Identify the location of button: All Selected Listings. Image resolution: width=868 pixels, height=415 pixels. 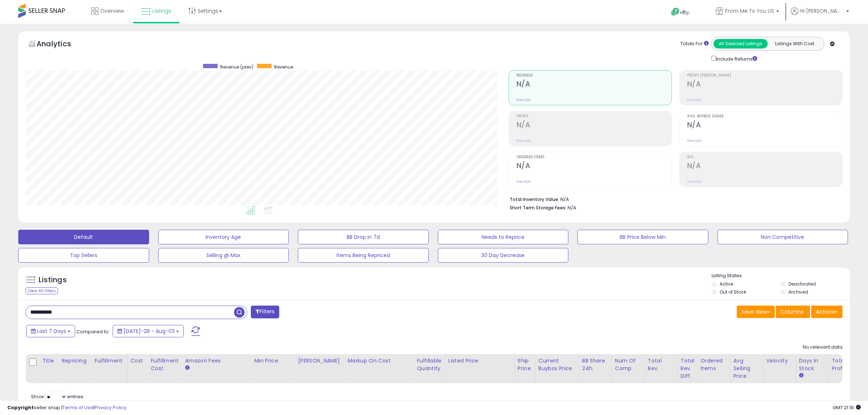
(740, 44).